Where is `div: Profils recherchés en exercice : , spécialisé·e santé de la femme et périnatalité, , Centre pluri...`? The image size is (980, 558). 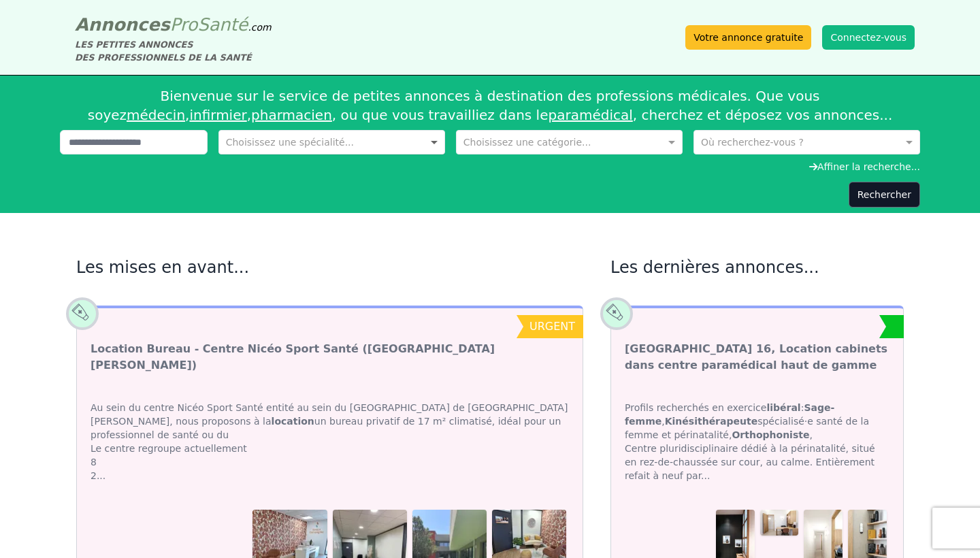
div: Profils recherchés en exercice : , spécialisé·e santé de la femme et périnatalité, , Centre pluri... is located at coordinates (757, 441).